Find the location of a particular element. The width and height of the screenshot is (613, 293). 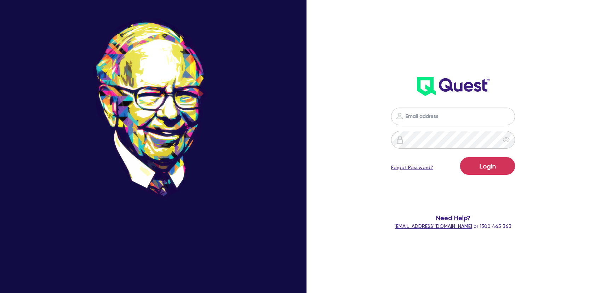

button: Login is located at coordinates (488, 166).